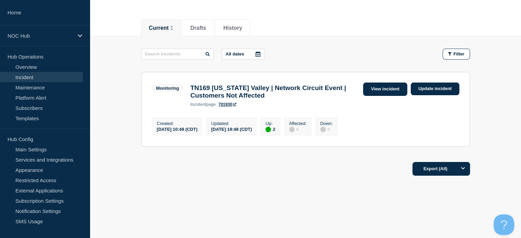 The height and width of the screenshot is (238, 521). Describe the element at coordinates (167, 88) in the screenshot. I see `span: Monitoring` at that location.